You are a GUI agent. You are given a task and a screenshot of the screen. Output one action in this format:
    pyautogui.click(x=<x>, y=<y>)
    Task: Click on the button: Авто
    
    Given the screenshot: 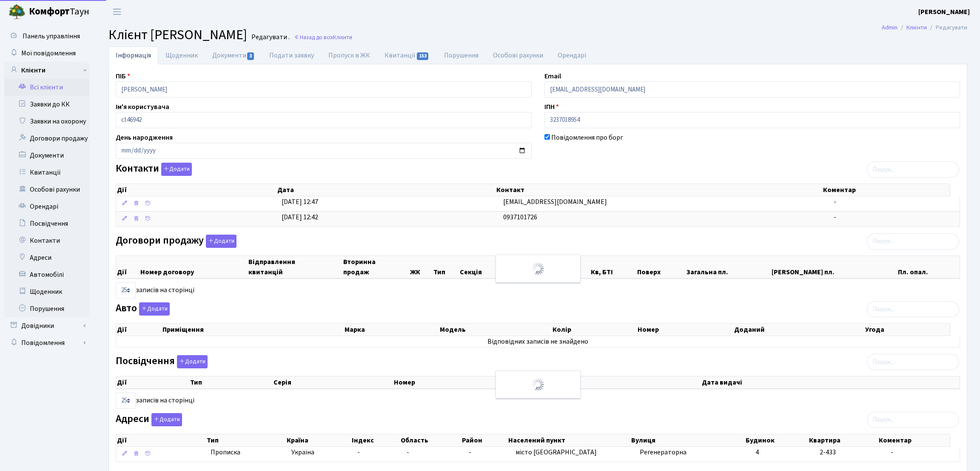 What is the action you would take?
    pyautogui.click(x=154, y=309)
    